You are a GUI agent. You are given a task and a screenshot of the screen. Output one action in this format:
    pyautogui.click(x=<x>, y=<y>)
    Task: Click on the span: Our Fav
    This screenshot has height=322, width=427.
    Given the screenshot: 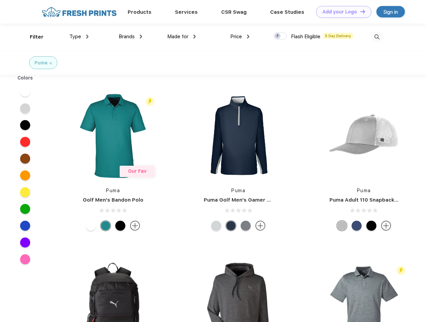 What is the action you would take?
    pyautogui.click(x=137, y=171)
    